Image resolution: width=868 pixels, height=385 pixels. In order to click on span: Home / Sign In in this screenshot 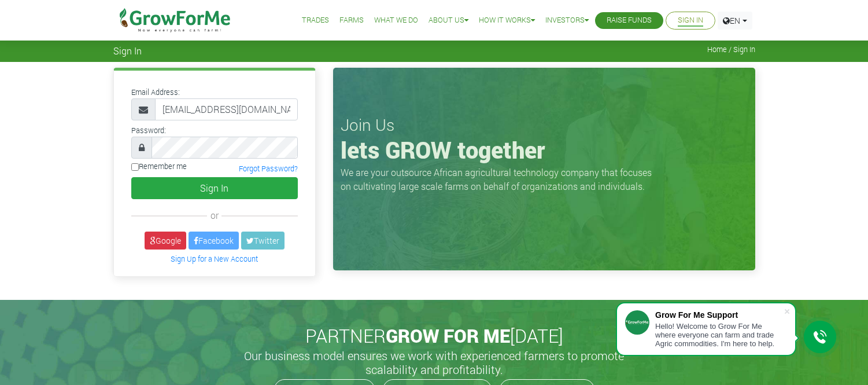, I will do `click(731, 49)`.